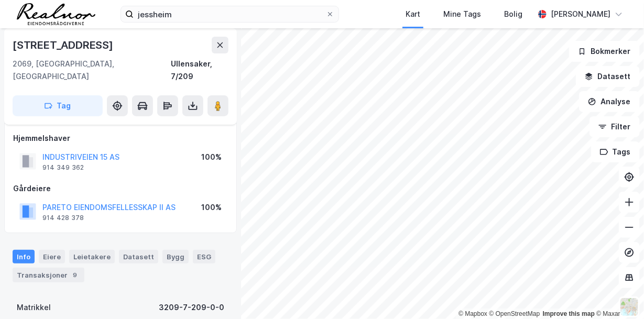 This screenshot has height=319, width=644. Describe the element at coordinates (615, 152) in the screenshot. I see `button: Tags` at that location.